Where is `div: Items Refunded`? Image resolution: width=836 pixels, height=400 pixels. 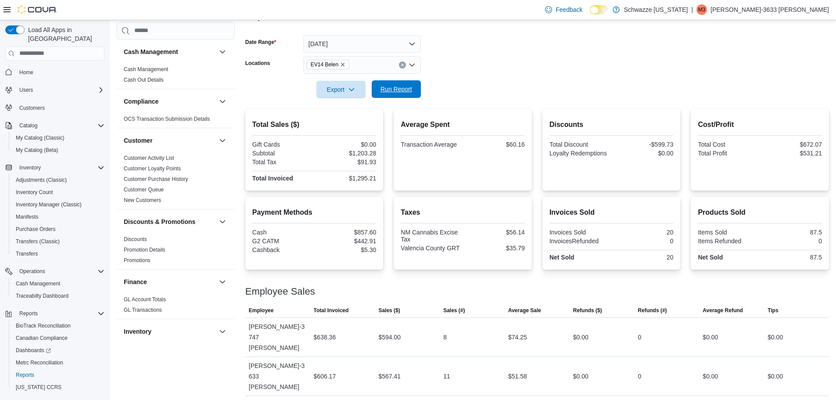
div: Items Refunded is located at coordinates (728, 241).